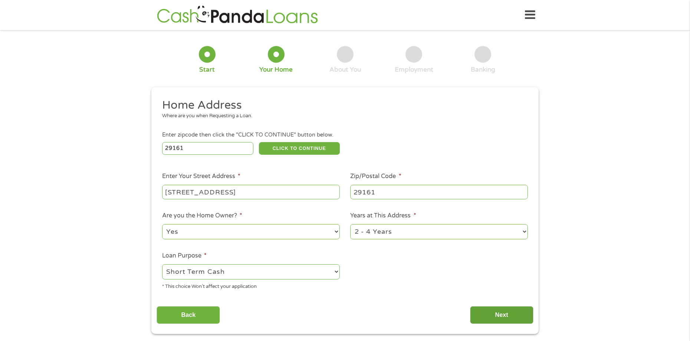  What do you see at coordinates (502, 315) in the screenshot?
I see `input: Next` at bounding box center [502, 315].